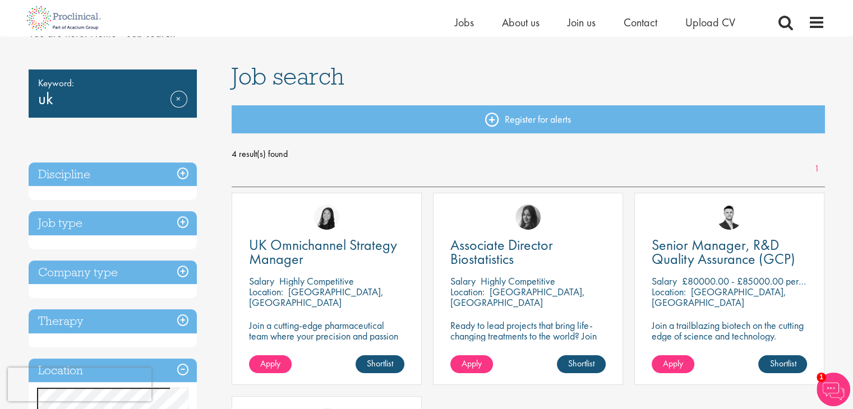  Describe the element at coordinates (520, 22) in the screenshot. I see `span: About us` at that location.